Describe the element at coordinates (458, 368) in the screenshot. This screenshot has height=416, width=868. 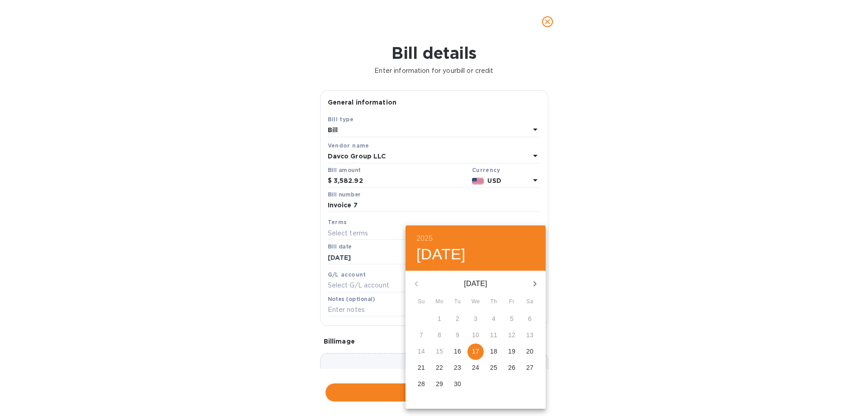
I see `button: 23` at that location.